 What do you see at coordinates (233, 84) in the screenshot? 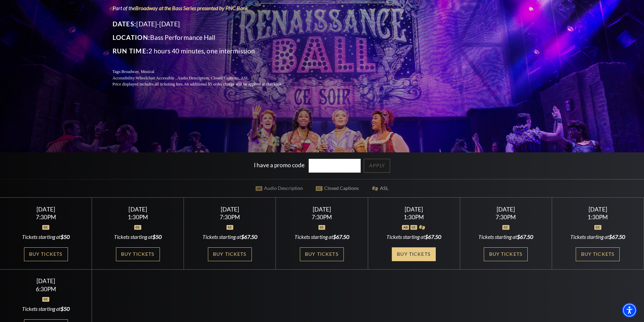
I see `span: An additional $5 order charge will be applied at checkout.` at bounding box center [233, 84].